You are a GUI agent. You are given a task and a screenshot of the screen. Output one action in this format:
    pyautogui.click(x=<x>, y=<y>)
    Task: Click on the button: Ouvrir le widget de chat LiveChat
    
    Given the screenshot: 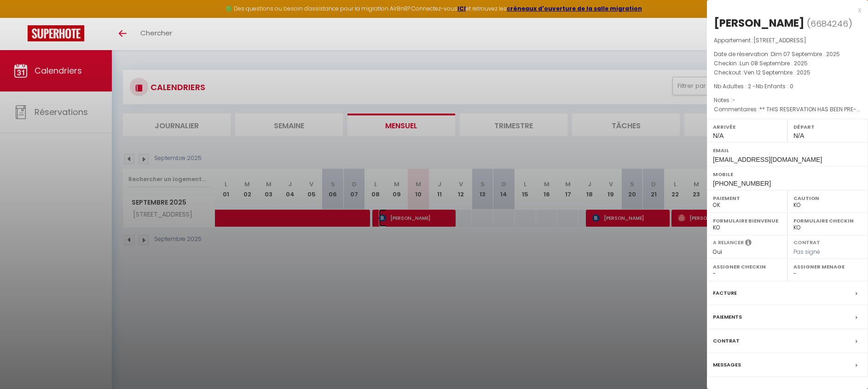 What is the action you would take?
    pyautogui.click(x=21, y=18)
    